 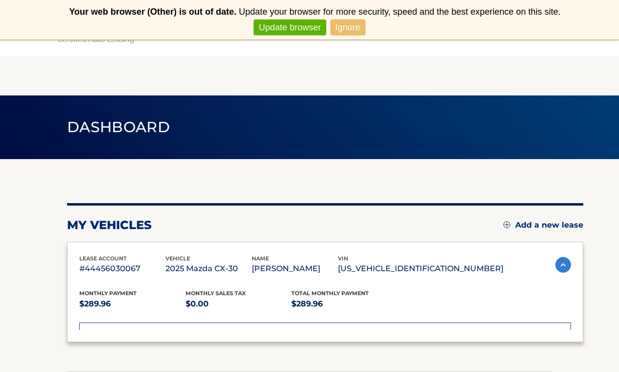 I want to click on span: Monthly sales Tax, so click(x=216, y=294).